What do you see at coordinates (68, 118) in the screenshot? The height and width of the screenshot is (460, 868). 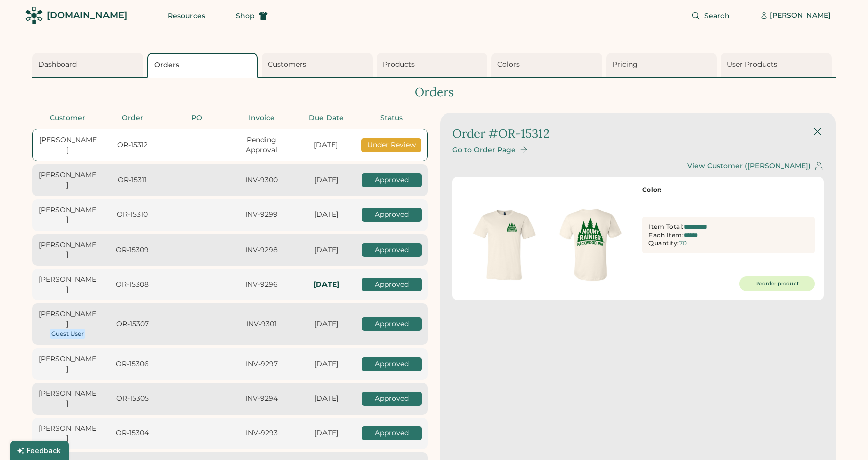 I see `div: Customer` at bounding box center [68, 118].